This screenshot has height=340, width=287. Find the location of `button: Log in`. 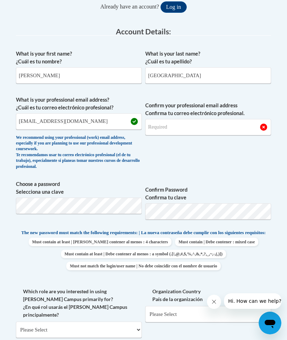

button: Log in is located at coordinates (174, 7).